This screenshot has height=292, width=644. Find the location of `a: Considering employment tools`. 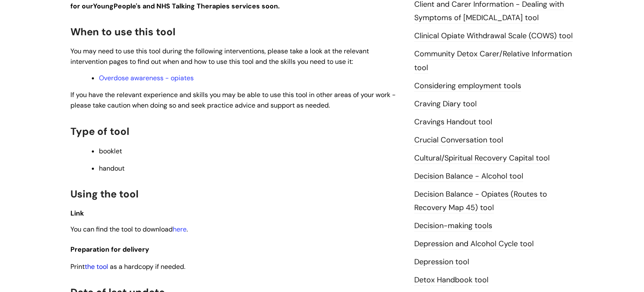

a: Considering employment tools is located at coordinates (468, 86).